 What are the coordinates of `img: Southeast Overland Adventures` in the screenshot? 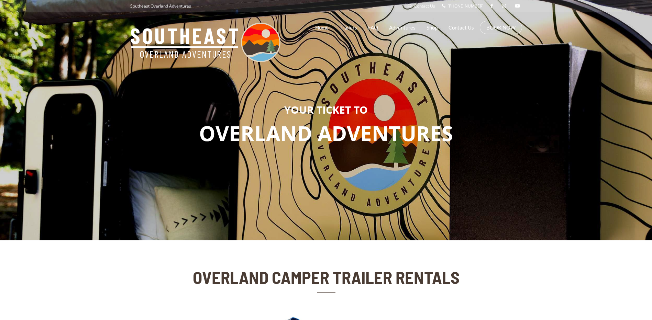 It's located at (205, 42).